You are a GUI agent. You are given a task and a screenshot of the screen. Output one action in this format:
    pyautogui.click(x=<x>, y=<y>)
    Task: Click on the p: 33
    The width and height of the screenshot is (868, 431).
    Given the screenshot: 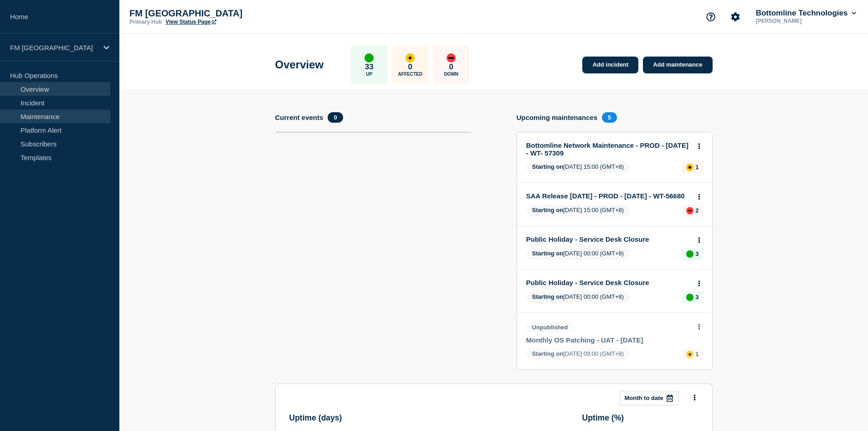 What is the action you would take?
    pyautogui.click(x=369, y=67)
    